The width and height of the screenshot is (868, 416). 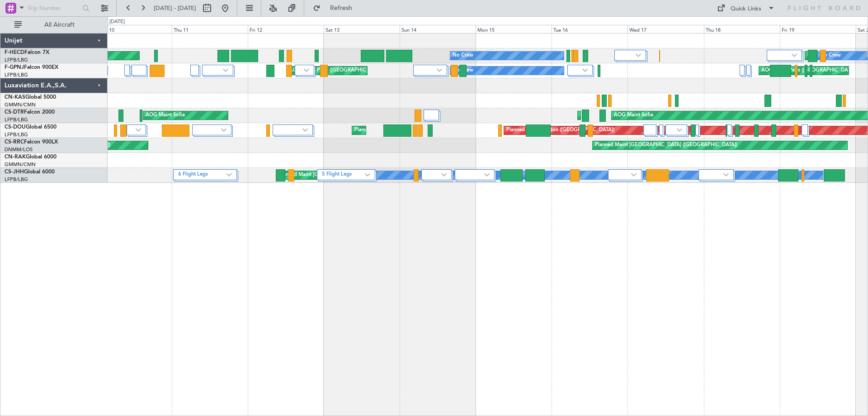 I want to click on div: Thu 11, so click(x=210, y=29).